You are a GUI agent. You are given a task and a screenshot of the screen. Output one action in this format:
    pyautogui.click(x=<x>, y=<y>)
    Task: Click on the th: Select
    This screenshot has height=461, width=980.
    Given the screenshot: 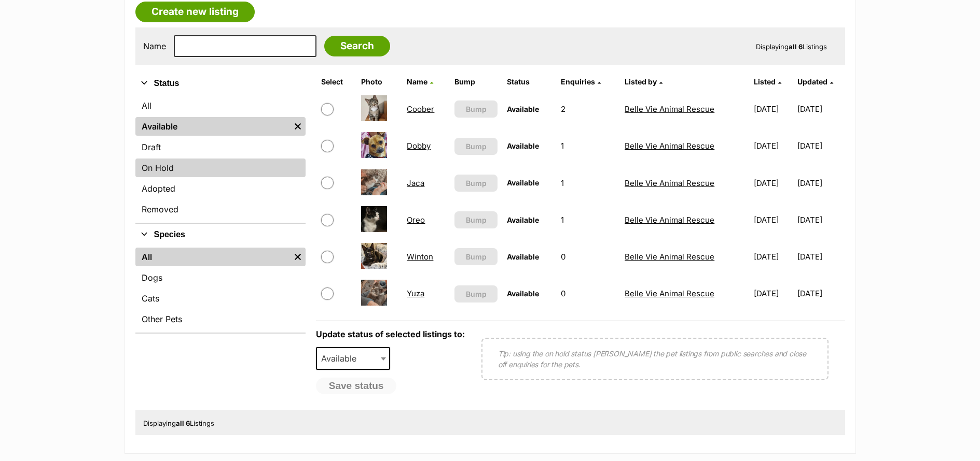 What is the action you would take?
    pyautogui.click(x=337, y=82)
    